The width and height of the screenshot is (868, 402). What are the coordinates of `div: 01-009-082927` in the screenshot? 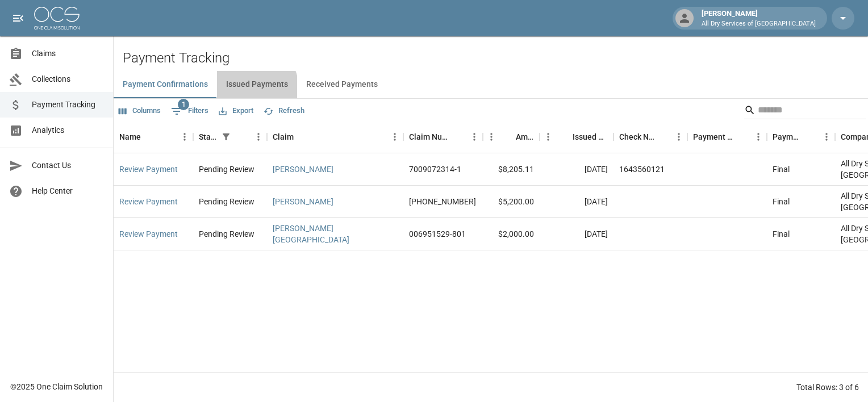 It's located at (443, 201).